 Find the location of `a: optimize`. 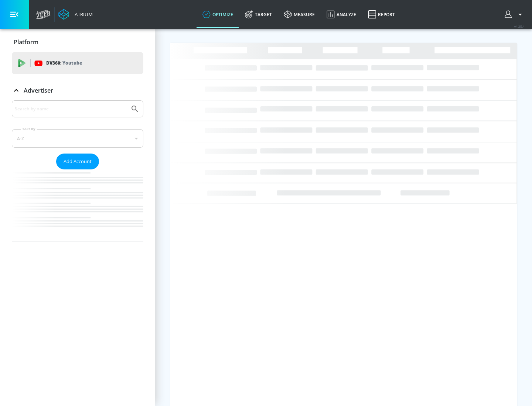

a: optimize is located at coordinates (217, 14).